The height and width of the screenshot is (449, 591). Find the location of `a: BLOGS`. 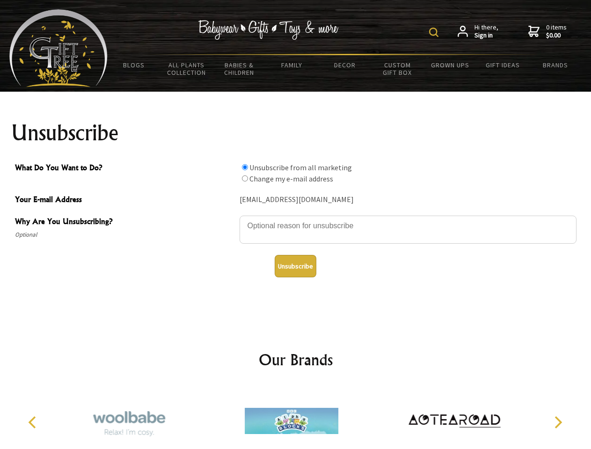

a: BLOGS is located at coordinates (134, 65).